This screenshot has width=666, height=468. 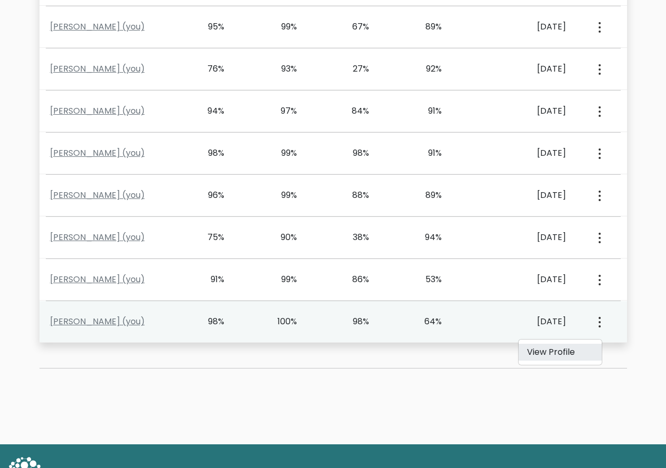 I want to click on a: View Profile, so click(x=560, y=352).